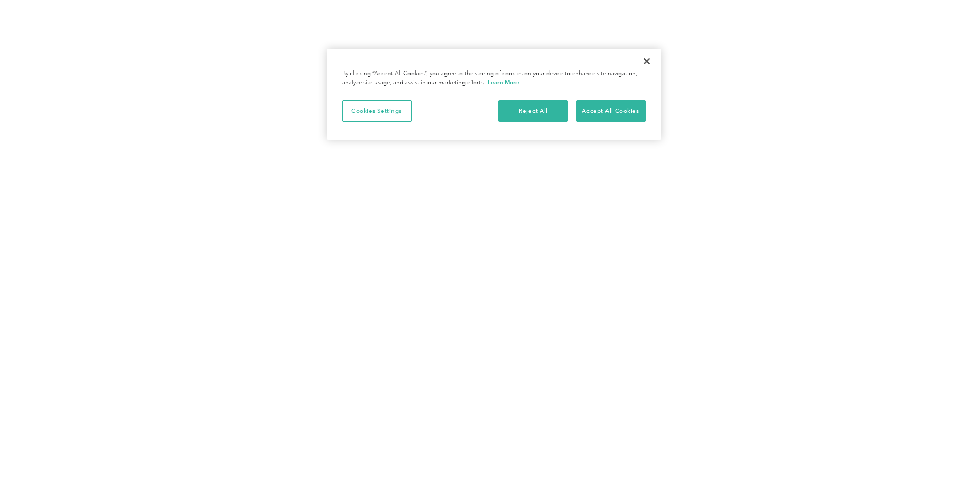  Describe the element at coordinates (494, 94) in the screenshot. I see `div: Cookie banner` at that location.